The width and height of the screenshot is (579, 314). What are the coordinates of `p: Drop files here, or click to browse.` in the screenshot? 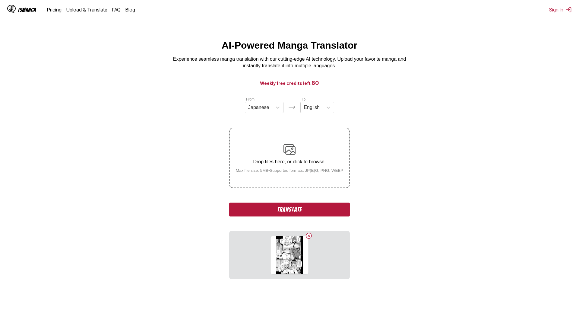 It's located at (290, 162).